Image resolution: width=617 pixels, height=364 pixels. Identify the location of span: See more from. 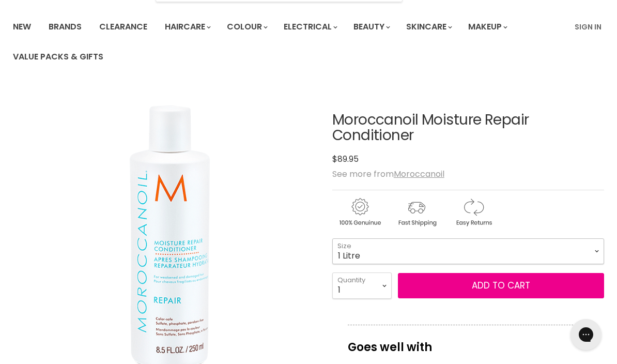
(388, 174).